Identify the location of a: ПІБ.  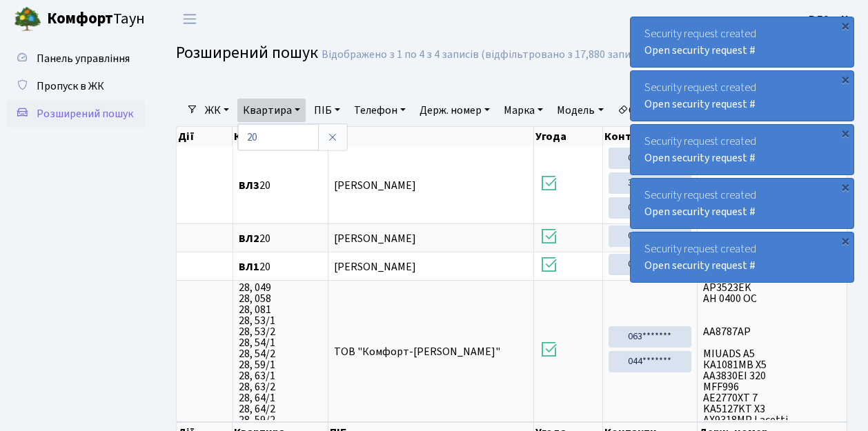
(327, 111).